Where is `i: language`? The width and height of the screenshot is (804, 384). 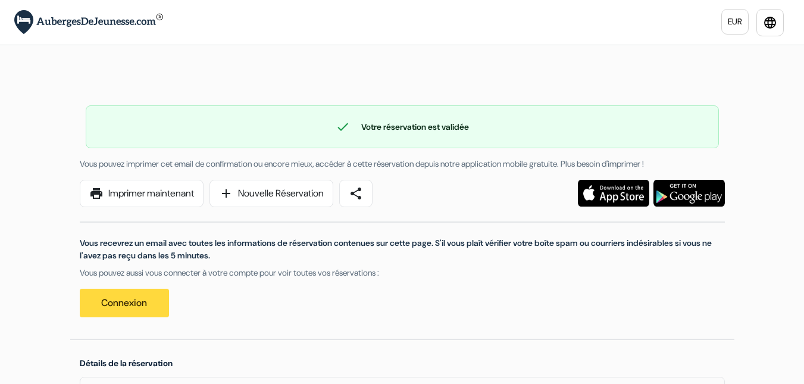 i: language is located at coordinates (770, 23).